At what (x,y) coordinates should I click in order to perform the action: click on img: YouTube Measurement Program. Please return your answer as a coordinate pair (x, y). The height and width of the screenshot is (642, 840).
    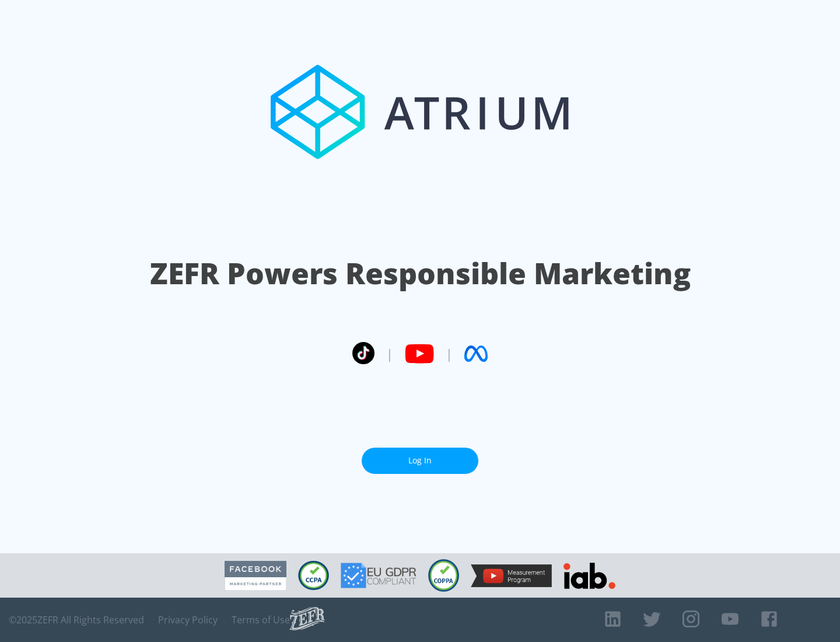
    Looking at the image, I should click on (511, 575).